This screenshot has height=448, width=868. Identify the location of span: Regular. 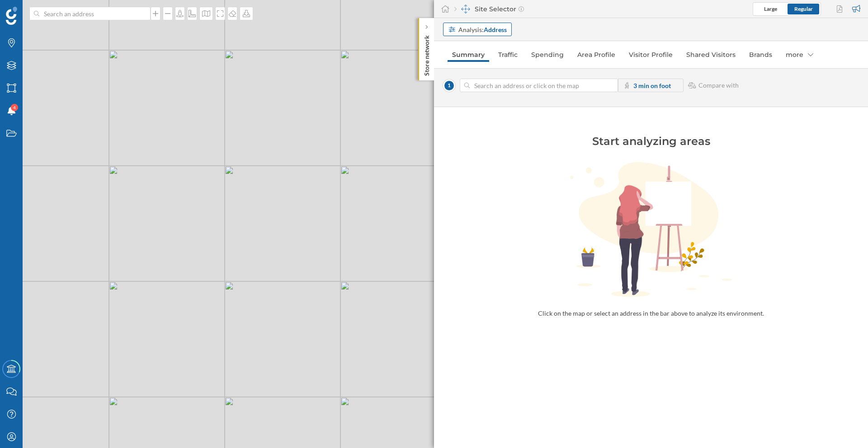
(803, 9).